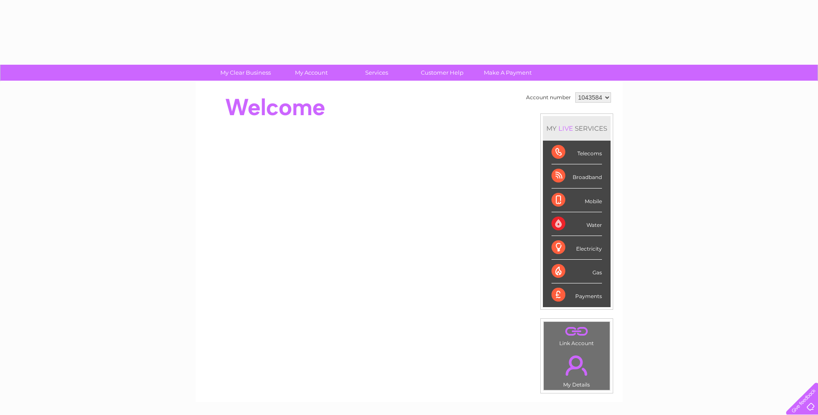 The image size is (818, 415). Describe the element at coordinates (566, 128) in the screenshot. I see `div: LIVE` at that location.